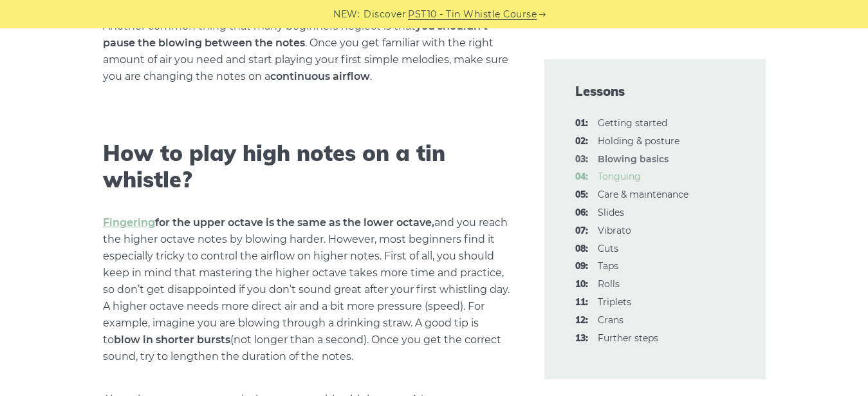 Image resolution: width=868 pixels, height=396 pixels. I want to click on span: 06:, so click(582, 213).